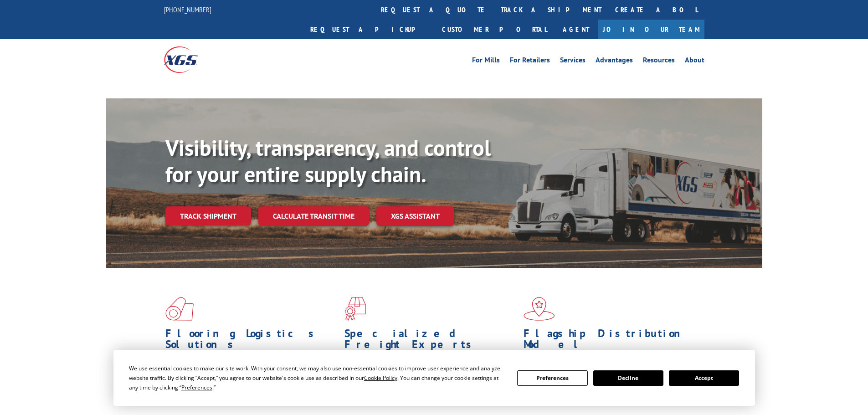 The image size is (868, 415). Describe the element at coordinates (694, 62) in the screenshot. I see `a: About` at that location.